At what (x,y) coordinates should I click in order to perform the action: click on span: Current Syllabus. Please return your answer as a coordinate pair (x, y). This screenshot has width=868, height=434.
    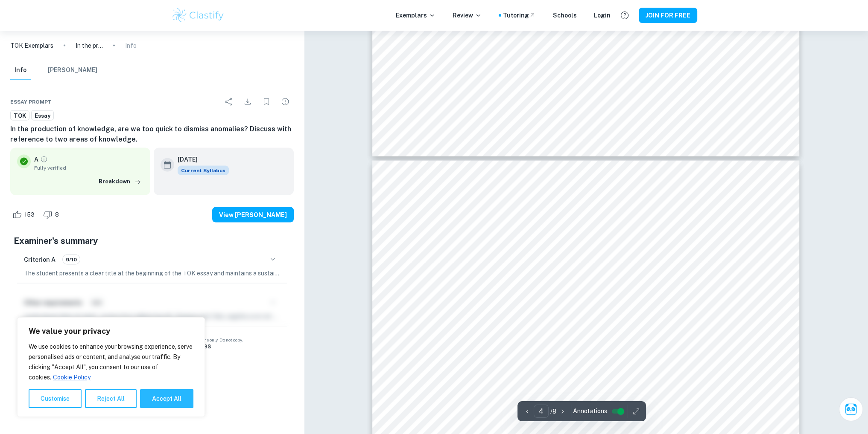
    Looking at the image, I should click on (203, 170).